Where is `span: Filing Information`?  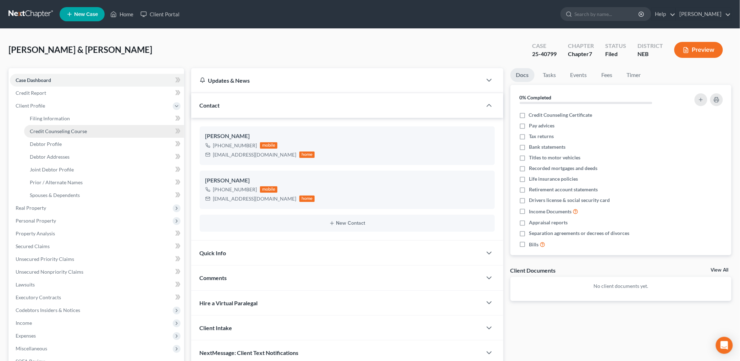
span: Filing Information is located at coordinates (50, 118).